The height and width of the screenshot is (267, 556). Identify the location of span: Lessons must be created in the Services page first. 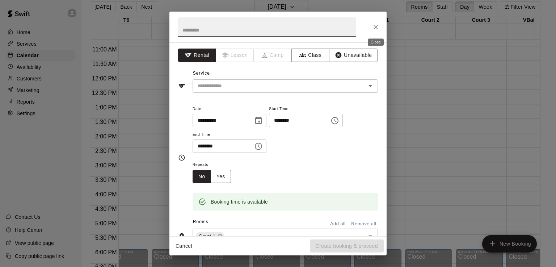
(235, 55).